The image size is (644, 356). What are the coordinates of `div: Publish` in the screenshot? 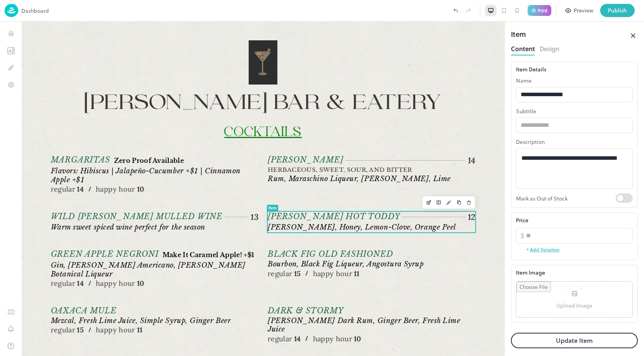 It's located at (617, 10).